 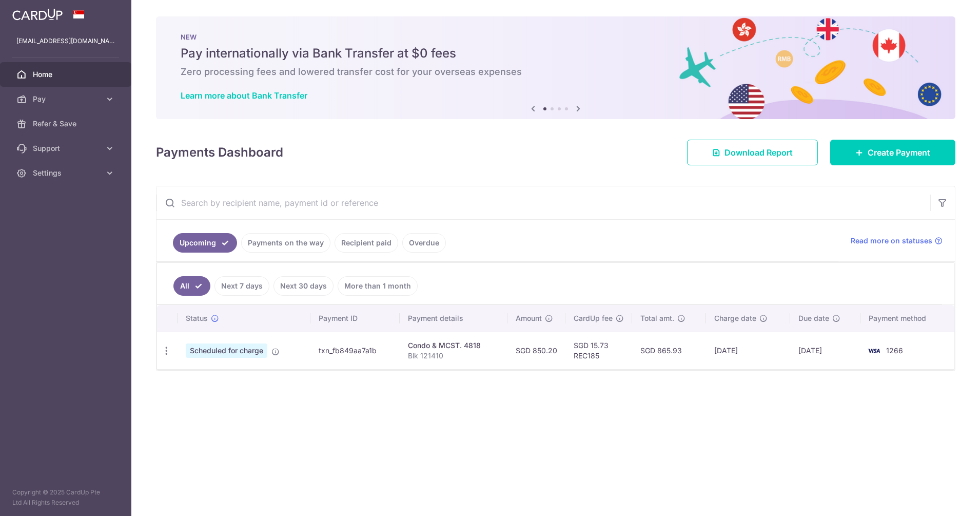 What do you see at coordinates (423, 243) in the screenshot?
I see `a: Overdue` at bounding box center [423, 243].